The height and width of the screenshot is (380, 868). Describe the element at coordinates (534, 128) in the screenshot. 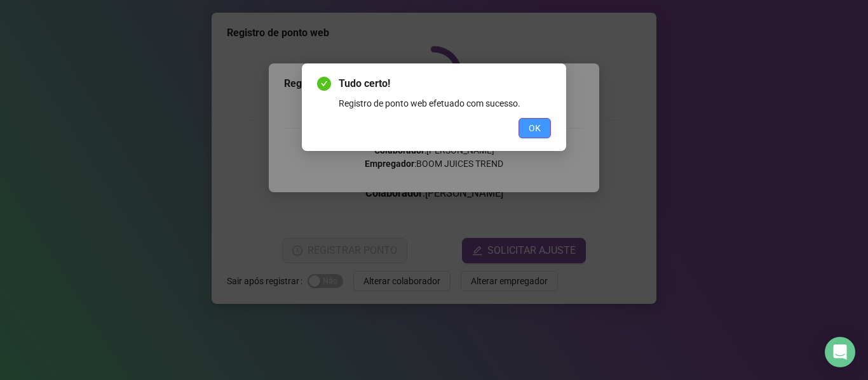

I see `span: OK` at that location.